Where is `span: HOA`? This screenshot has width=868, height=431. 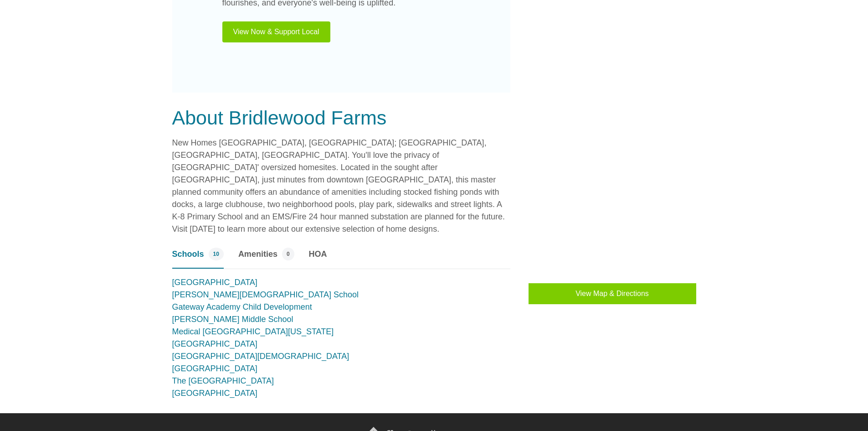
span: HOA is located at coordinates (318, 254).